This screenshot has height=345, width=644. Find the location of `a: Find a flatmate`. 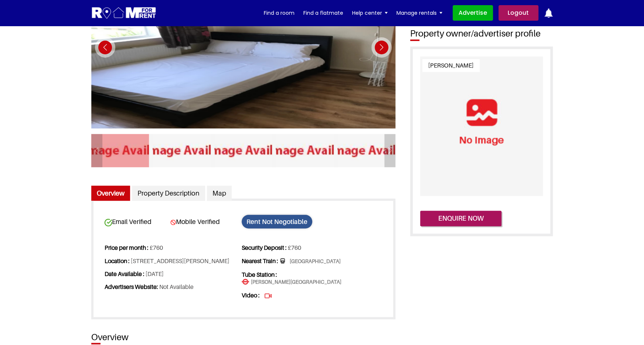

a: Find a flatmate is located at coordinates (323, 13).